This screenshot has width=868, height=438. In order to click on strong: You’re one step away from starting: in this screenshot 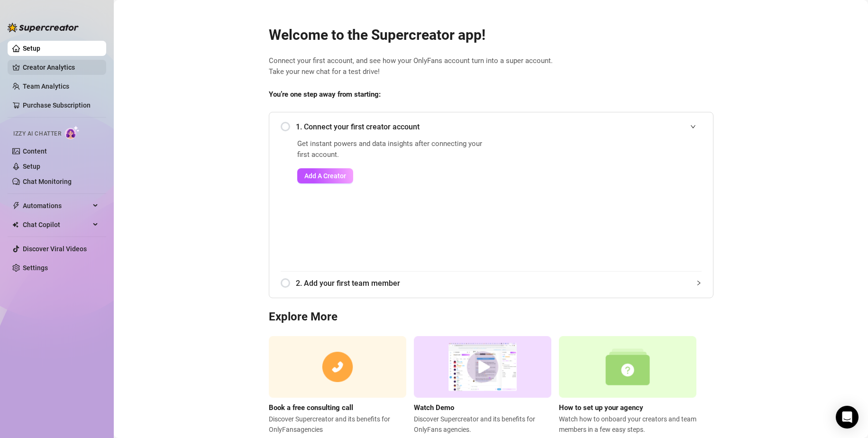, I will do `click(325, 94)`.